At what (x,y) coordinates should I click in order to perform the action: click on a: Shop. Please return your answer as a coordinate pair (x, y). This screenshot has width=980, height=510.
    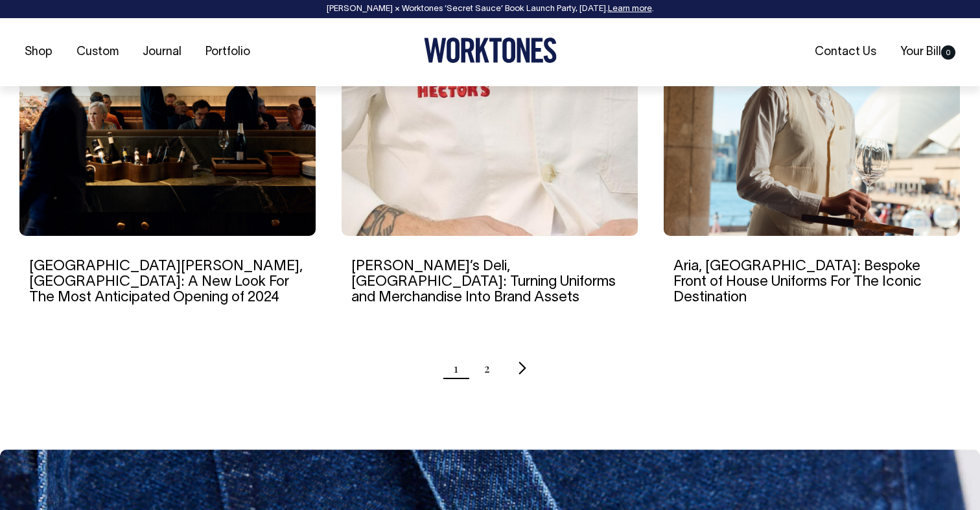
    Looking at the image, I should click on (38, 52).